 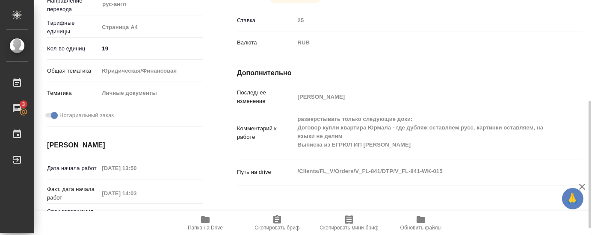 What do you see at coordinates (349, 223) in the screenshot?
I see `button: Скопировать мини-бриф` at bounding box center [349, 223].